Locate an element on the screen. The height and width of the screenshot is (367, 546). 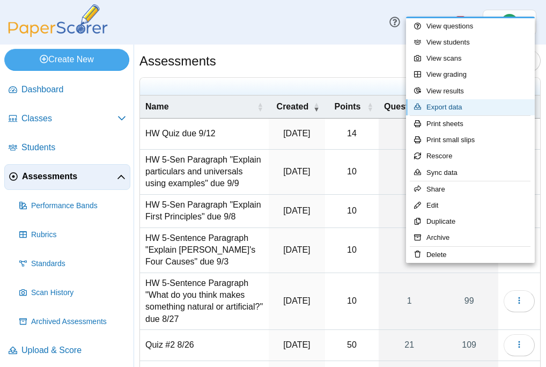
span: Dashboard is located at coordinates (74, 90).